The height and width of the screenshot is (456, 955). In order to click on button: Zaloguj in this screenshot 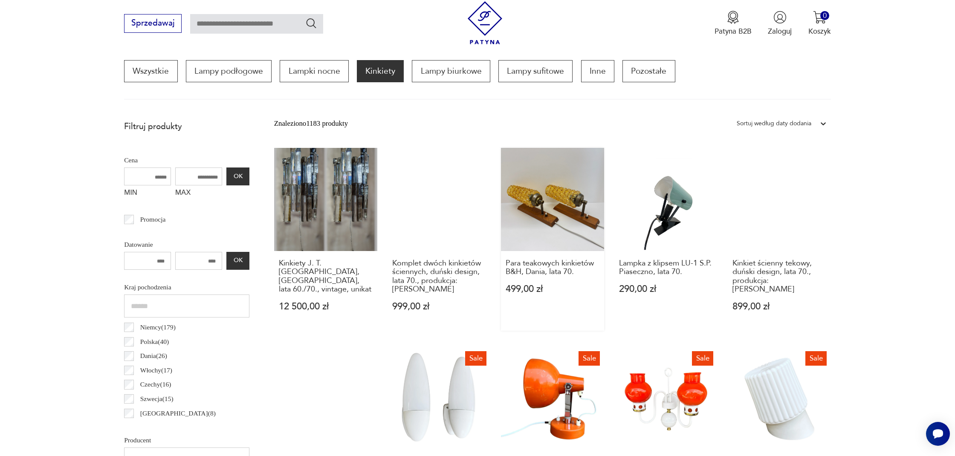, I will do `click(780, 23)`.